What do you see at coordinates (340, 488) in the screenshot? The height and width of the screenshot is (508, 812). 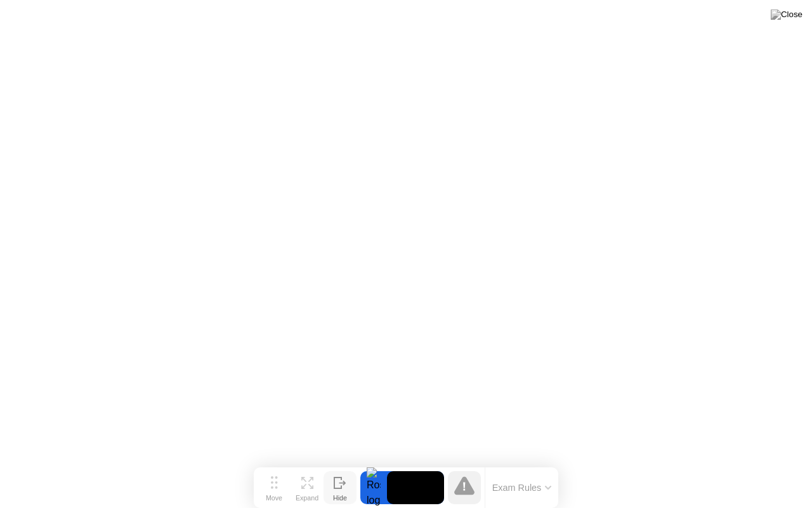 I see `button: Hide` at bounding box center [340, 488].